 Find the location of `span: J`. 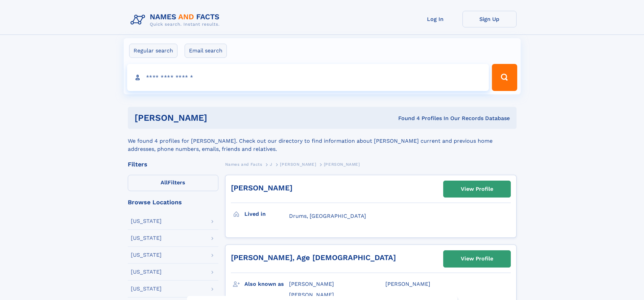

span: J is located at coordinates (271, 164).